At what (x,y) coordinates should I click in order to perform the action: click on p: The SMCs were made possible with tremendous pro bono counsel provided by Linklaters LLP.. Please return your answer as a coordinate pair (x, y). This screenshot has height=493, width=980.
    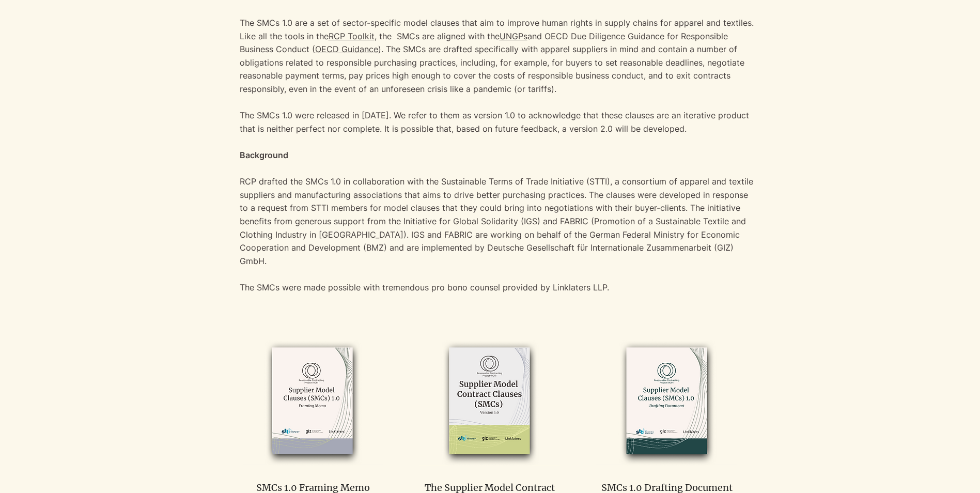
    Looking at the image, I should click on (498, 288).